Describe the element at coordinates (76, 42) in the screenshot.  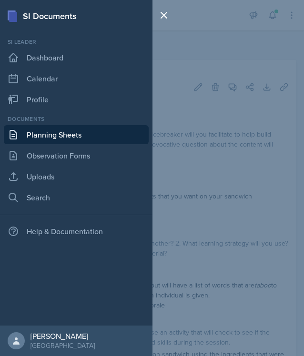
I see `div: Si leader` at that location.